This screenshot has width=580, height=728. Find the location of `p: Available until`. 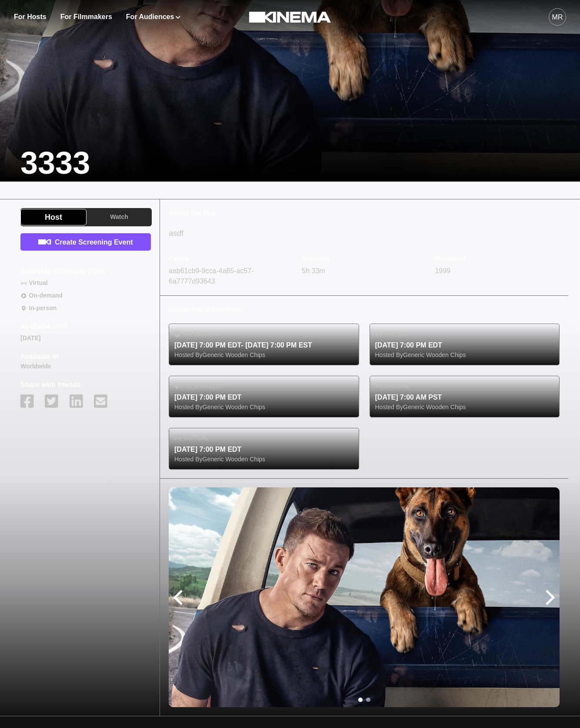

p: Available until is located at coordinates (44, 326).